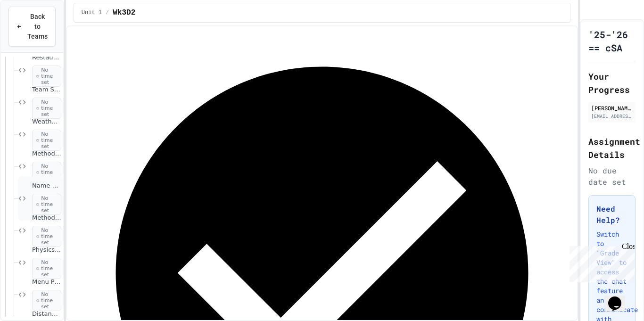 The image size is (644, 321). I want to click on h1: '25-'26 == cSA, so click(612, 41).